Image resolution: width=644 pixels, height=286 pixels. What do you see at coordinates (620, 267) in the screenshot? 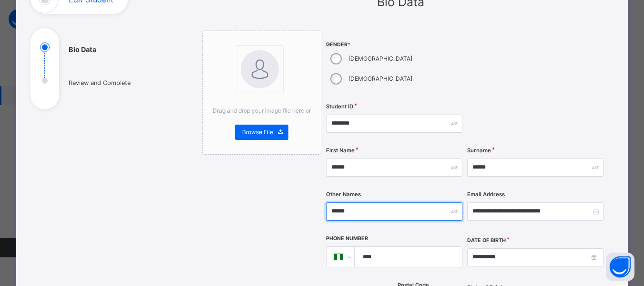
I see `button: Open asap` at bounding box center [620, 267].